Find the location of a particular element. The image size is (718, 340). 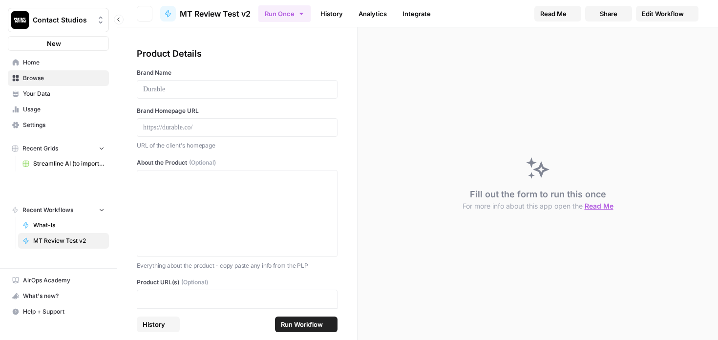

a: Settings is located at coordinates (58, 125).